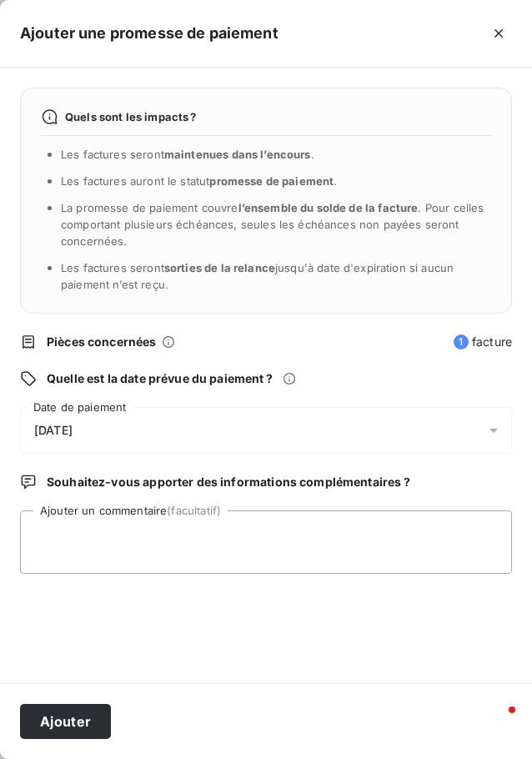  Describe the element at coordinates (238, 154) in the screenshot. I see `span: maintenues dans l’encours` at that location.